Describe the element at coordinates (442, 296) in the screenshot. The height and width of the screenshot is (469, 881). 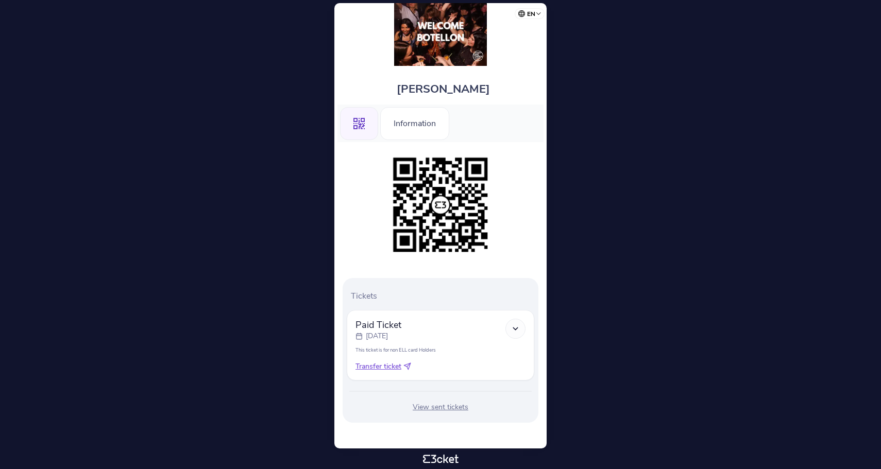
I see `p: Tickets` at that location.